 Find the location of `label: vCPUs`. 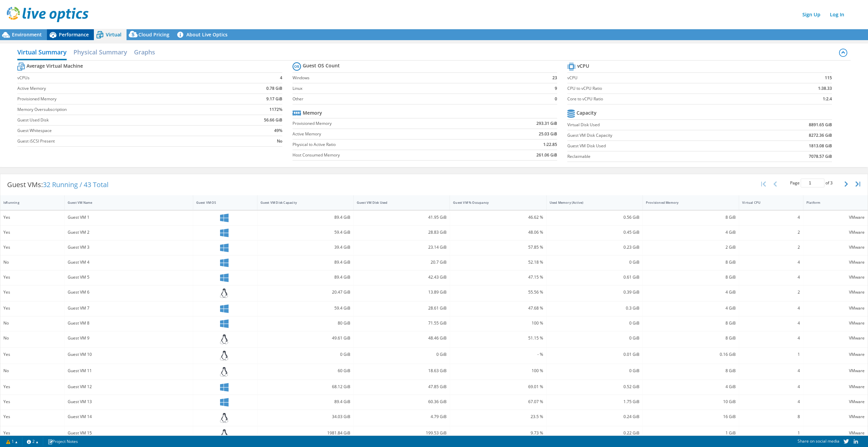

label: vCPUs is located at coordinates (120, 78).